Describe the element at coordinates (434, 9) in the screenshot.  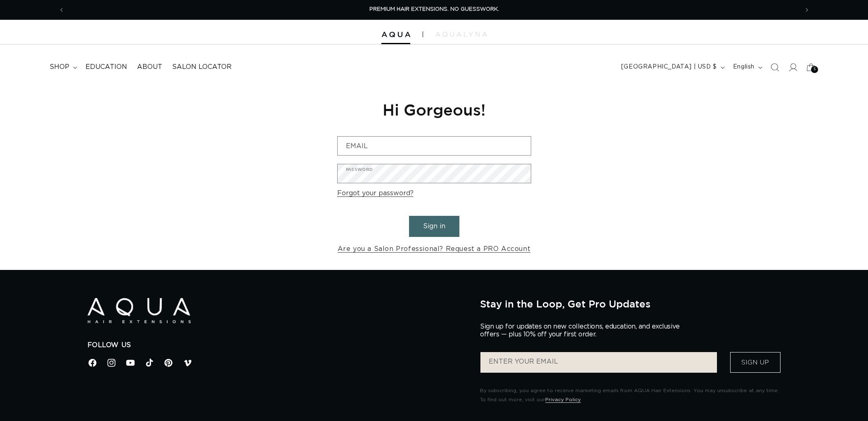
I see `span: PREMIUM HAIR EXTENSIONS. NO GUESSWORK.` at that location.